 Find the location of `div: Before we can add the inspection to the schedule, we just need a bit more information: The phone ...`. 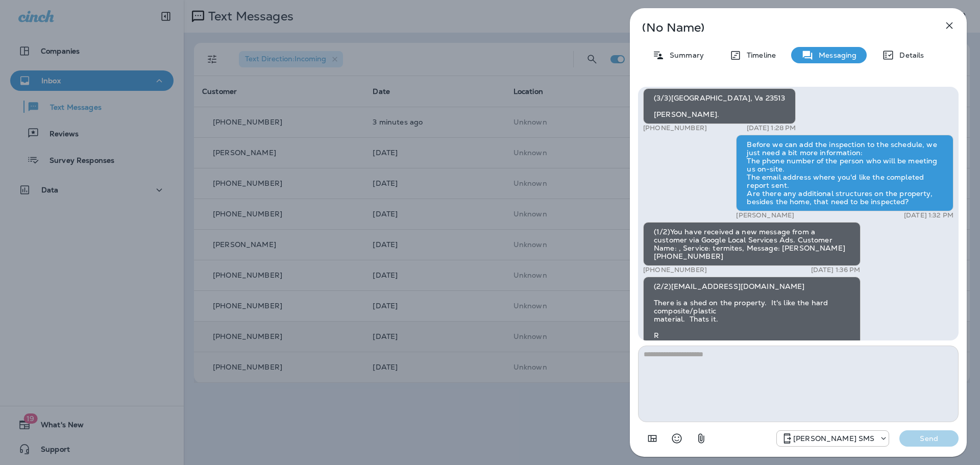

div: Before we can add the inspection to the schedule, we just need a bit more information: The phone ... is located at coordinates (845, 173).